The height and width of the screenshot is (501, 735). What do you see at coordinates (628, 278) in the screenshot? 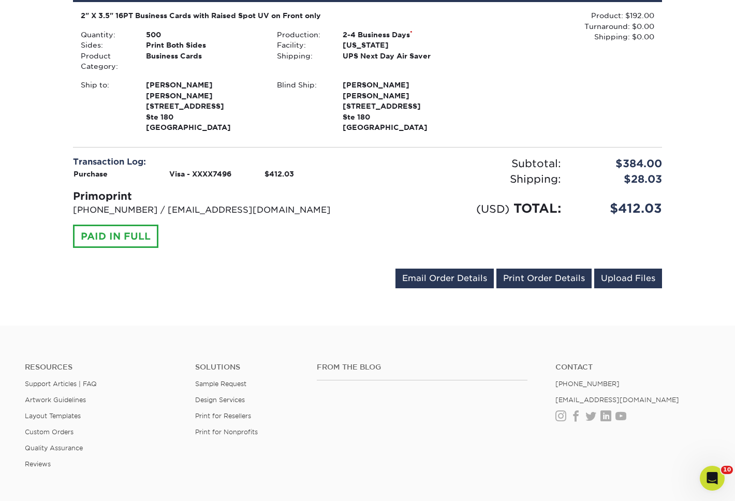
I see `a: Upload Files` at bounding box center [628, 278].